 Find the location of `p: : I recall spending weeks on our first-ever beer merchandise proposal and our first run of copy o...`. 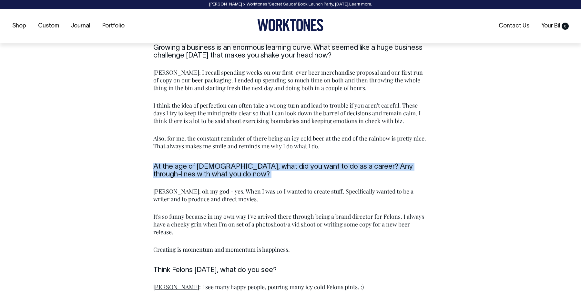

p: : I recall spending weeks on our first-ever beer merchandise proposal and our first run of copy o... is located at coordinates (291, 80).